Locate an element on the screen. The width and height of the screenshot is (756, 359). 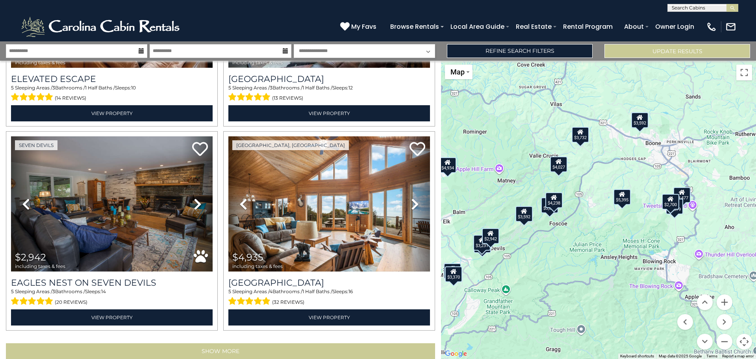
a: Eagles Nest on Seven Devils is located at coordinates (112, 282).